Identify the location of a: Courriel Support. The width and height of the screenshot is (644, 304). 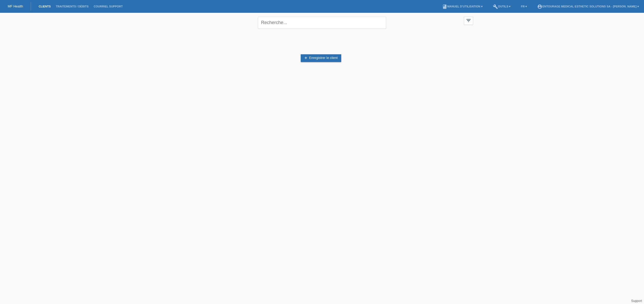
(108, 7).